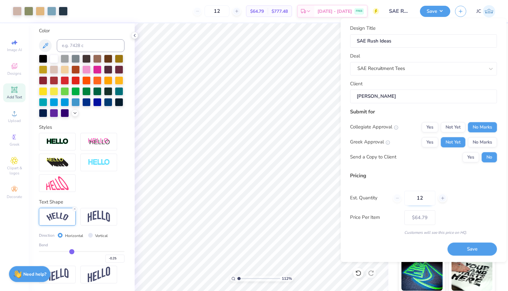 The width and height of the screenshot is (508, 291). Describe the element at coordinates (374, 127) in the screenshot. I see `div: Collegiate Approval` at that location.